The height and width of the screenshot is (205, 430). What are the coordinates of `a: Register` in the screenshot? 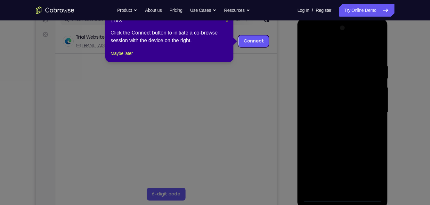 It's located at (323, 10).